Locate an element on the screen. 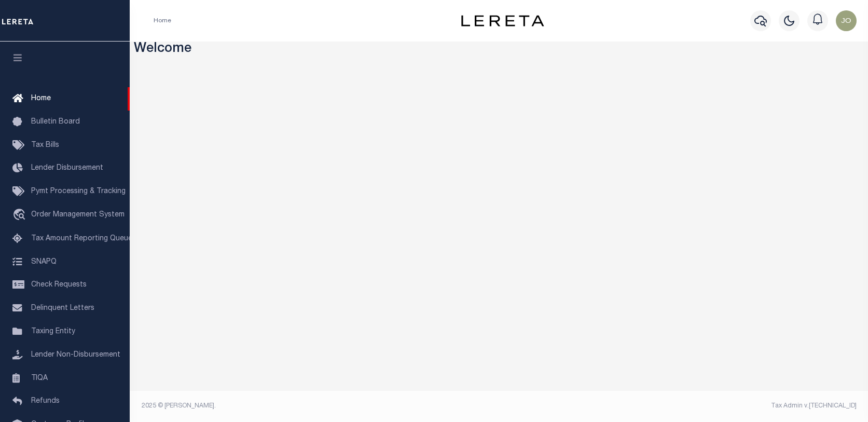 The height and width of the screenshot is (422, 868). span: Order Management System is located at coordinates (78, 215).